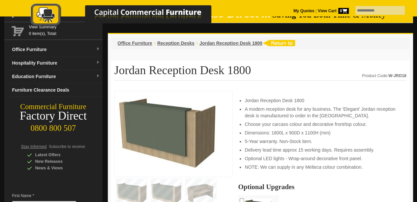 This screenshot has width=417, height=202. I want to click on li: NOTE: We can supply in any Melteca colour combination., so click(322, 167).